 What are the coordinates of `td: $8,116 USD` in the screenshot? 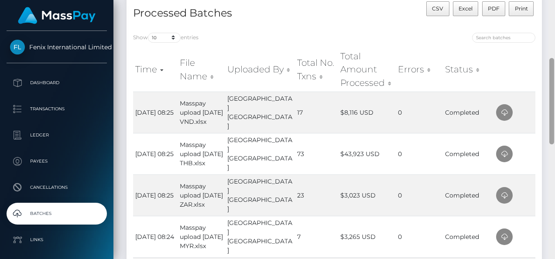 It's located at (367, 112).